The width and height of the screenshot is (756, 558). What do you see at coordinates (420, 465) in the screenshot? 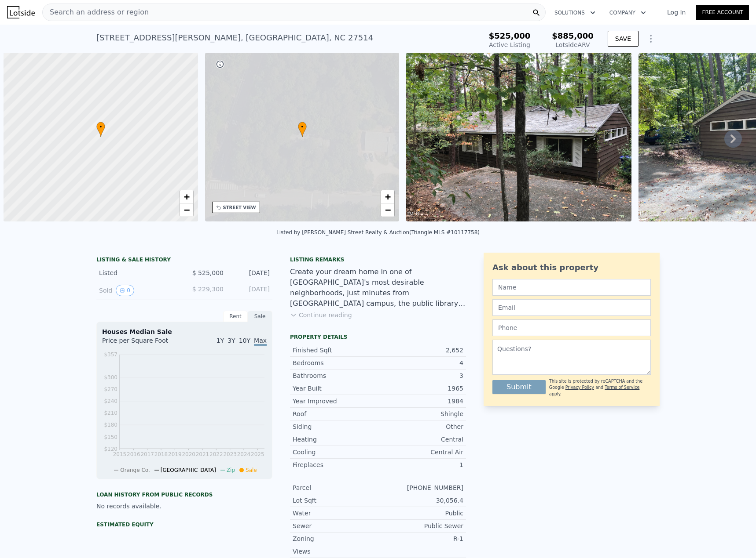
I see `div: 1` at bounding box center [420, 465].